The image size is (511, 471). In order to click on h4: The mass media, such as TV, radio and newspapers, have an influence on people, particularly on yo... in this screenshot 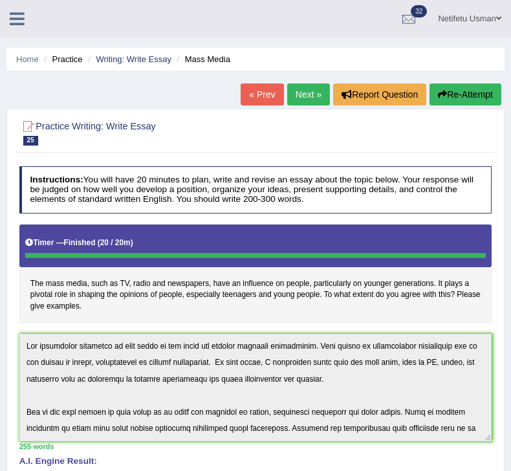, I will do `click(255, 273)`.